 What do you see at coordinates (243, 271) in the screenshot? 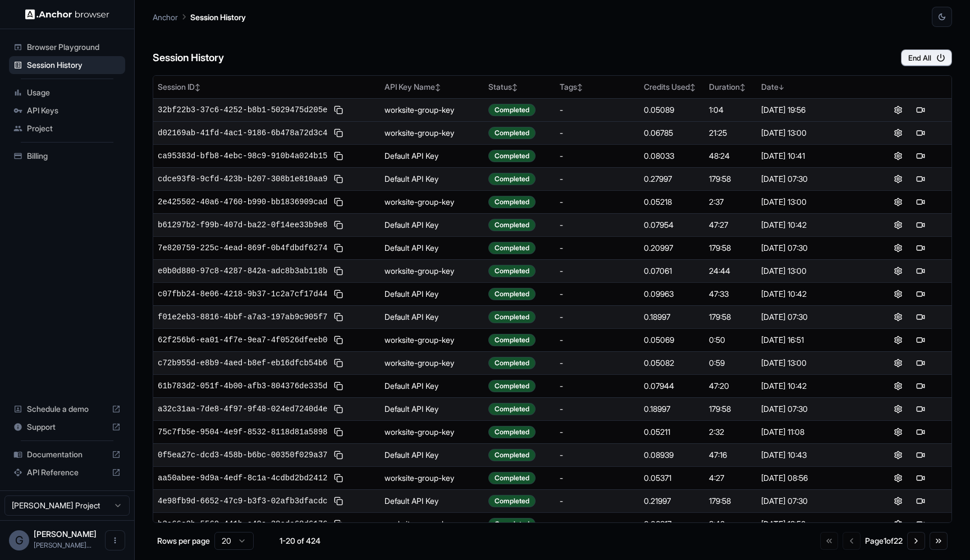
I see `span: e0b0d880-97c8-4287-842a-adc8b3ab118b` at bounding box center [243, 271].